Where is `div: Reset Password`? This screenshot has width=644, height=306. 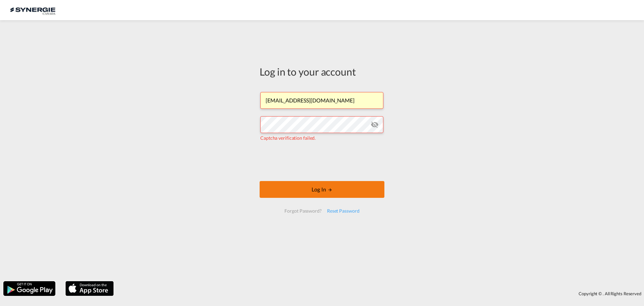 div: Reset Password is located at coordinates (343, 211).